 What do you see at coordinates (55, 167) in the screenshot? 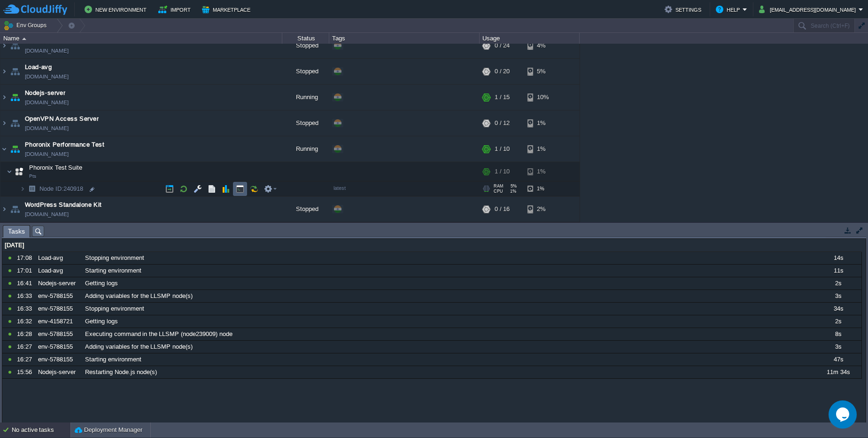
I see `a: Phoronix Test SuitePts` at bounding box center [55, 167].